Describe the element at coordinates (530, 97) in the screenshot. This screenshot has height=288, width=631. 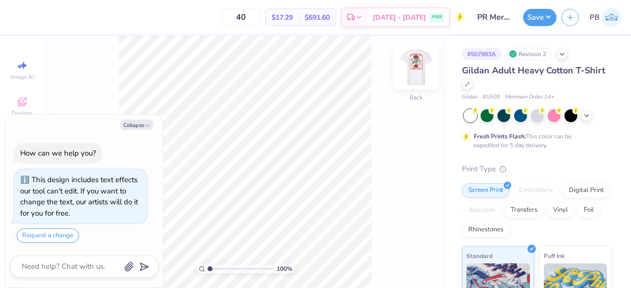
I see `span: Minimum Order: 24 +` at that location.